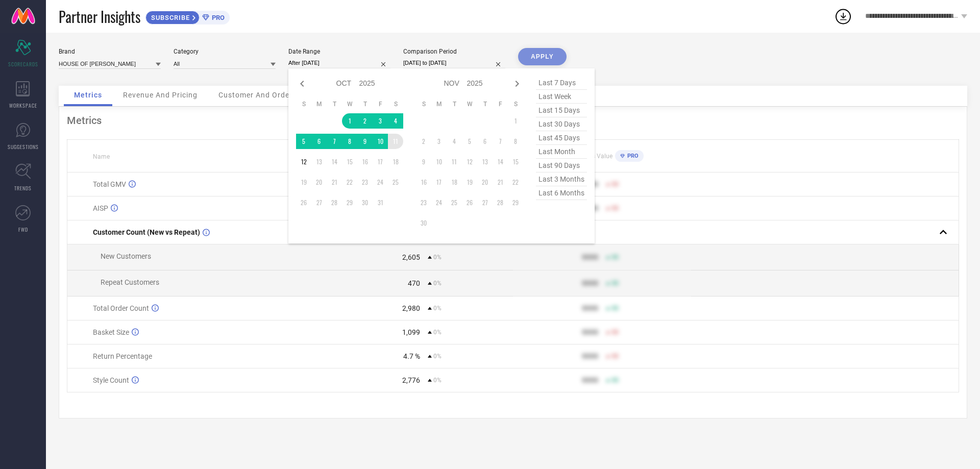  Describe the element at coordinates (439, 141) in the screenshot. I see `td: Mon Nov 03 2025` at that location.